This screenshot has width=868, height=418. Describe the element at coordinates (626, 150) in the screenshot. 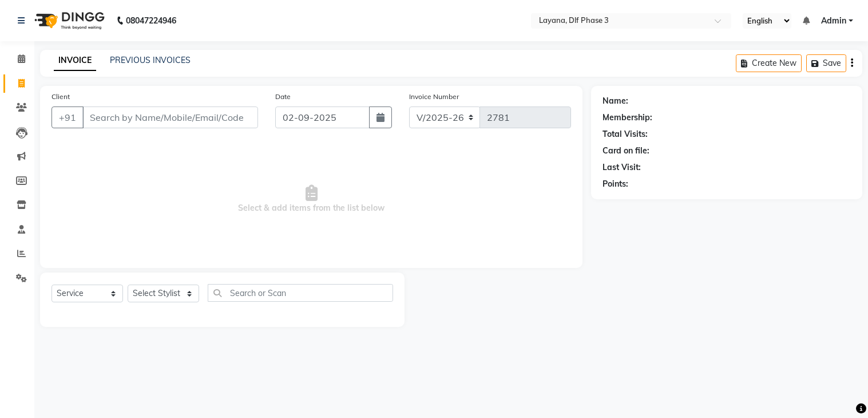

I see `div: Card on file:` at that location.